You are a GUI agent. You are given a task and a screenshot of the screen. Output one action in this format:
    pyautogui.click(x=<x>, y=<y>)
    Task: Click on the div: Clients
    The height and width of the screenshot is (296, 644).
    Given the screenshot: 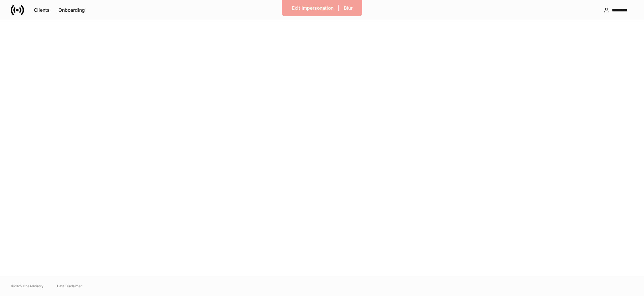 What is the action you would take?
    pyautogui.click(x=42, y=10)
    